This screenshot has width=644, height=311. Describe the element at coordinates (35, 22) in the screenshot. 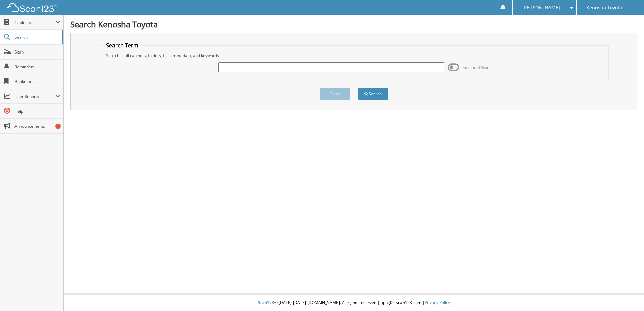

I see `span: Cabinets` at that location.